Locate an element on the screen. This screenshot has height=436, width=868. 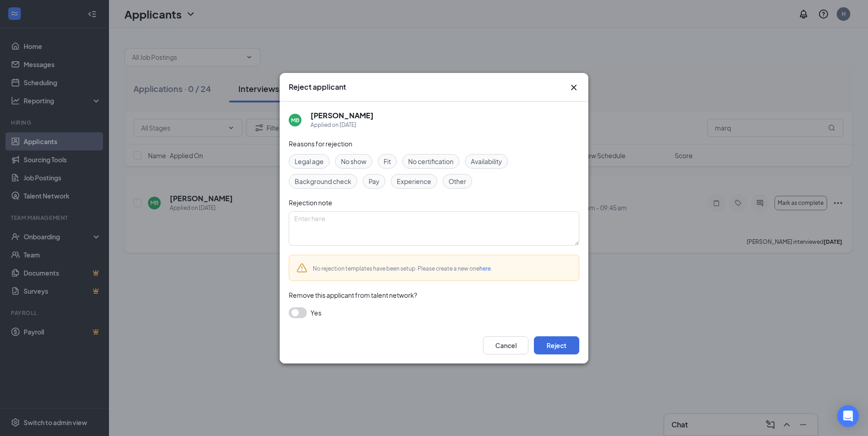
span: Experience is located at coordinates (414, 181).